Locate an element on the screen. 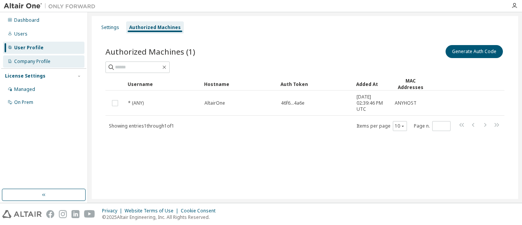  div: Website Terms of Use is located at coordinates (152, 211).